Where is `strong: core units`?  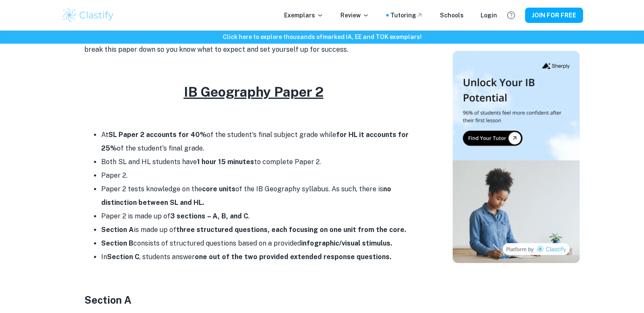 strong: core units is located at coordinates (218, 189).